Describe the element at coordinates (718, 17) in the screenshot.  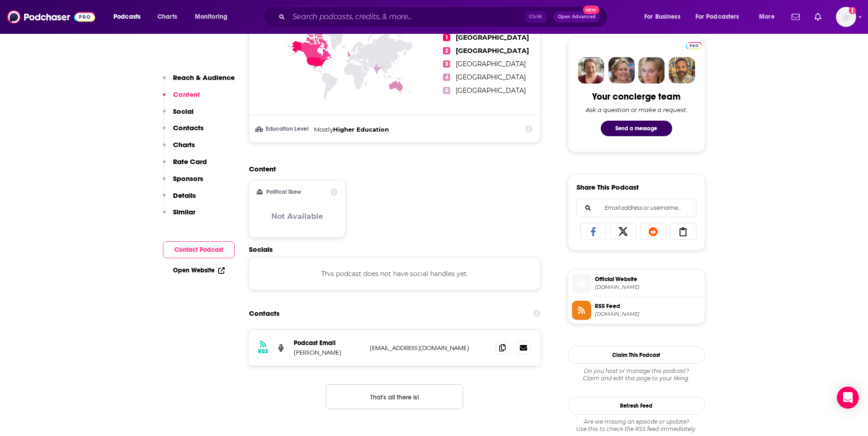
I see `span: For Podcasters` at that location.